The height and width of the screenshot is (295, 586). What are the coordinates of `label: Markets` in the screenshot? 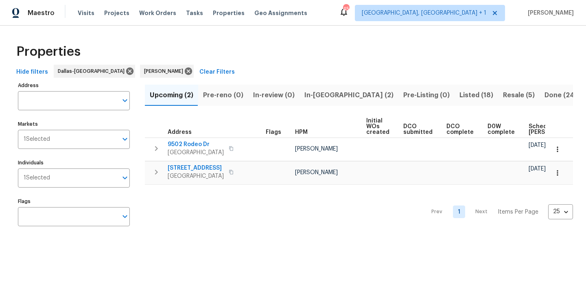 It's located at (74, 124).